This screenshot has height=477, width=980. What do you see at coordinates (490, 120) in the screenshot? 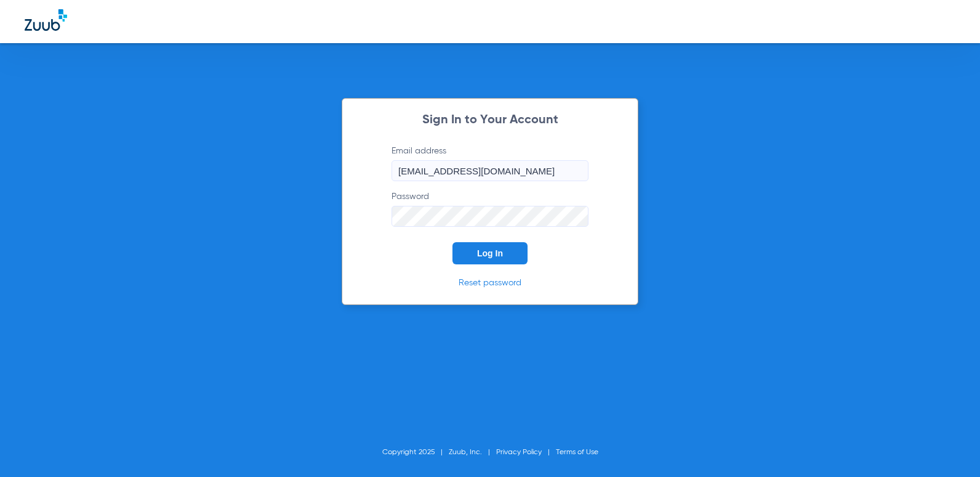
I see `h2: Sign In to Your Account` at bounding box center [490, 120].